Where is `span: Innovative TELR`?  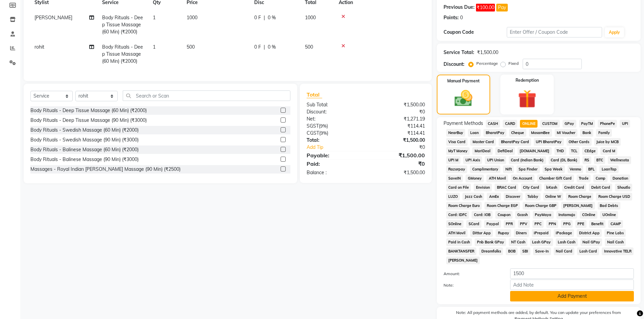 span: Innovative TELR is located at coordinates (618, 252).